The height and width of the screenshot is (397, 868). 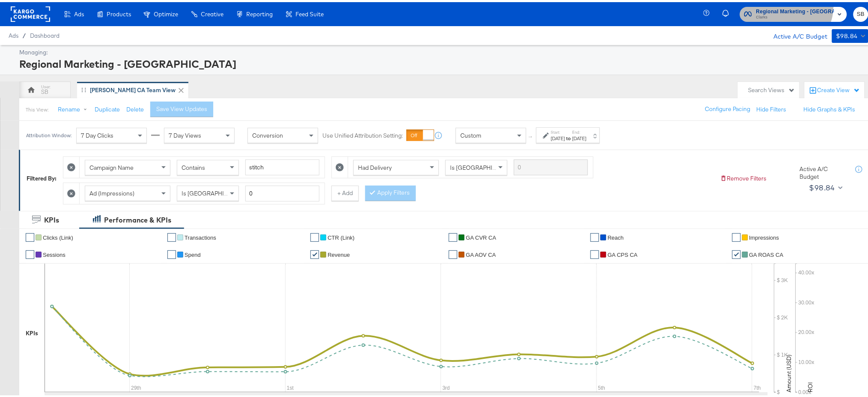 I want to click on div: This View:, so click(x=37, y=108).